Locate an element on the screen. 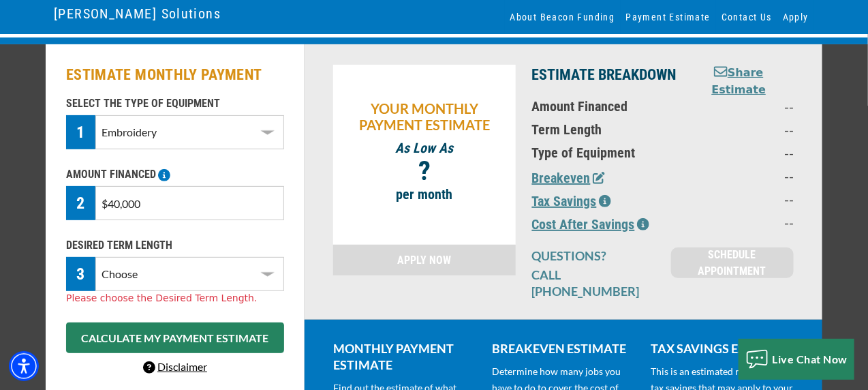 The image size is (868, 390). div: Accessibility Menu is located at coordinates (24, 366).